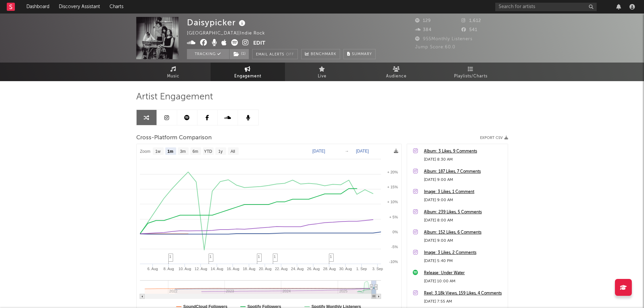 Image resolution: width=644 pixels, height=308 pixels. Describe the element at coordinates (259, 43) in the screenshot. I see `button: Edit` at that location.